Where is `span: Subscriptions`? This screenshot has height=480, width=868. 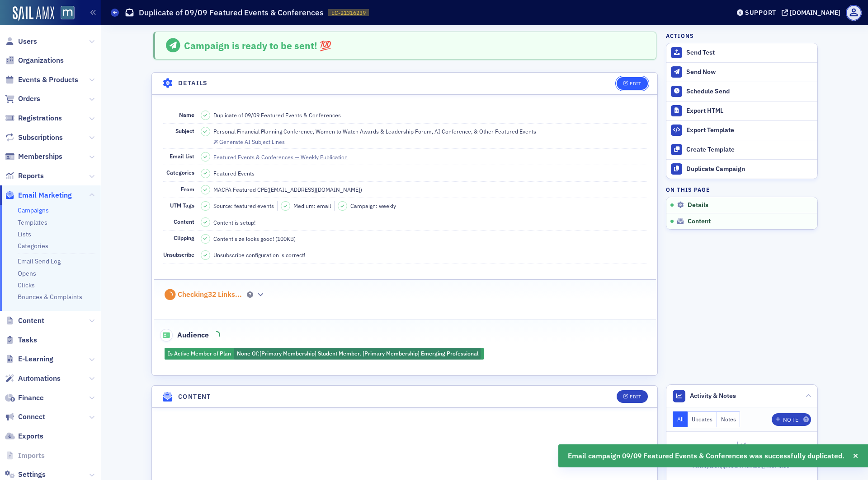 span: Subscriptions is located at coordinates (40, 138).